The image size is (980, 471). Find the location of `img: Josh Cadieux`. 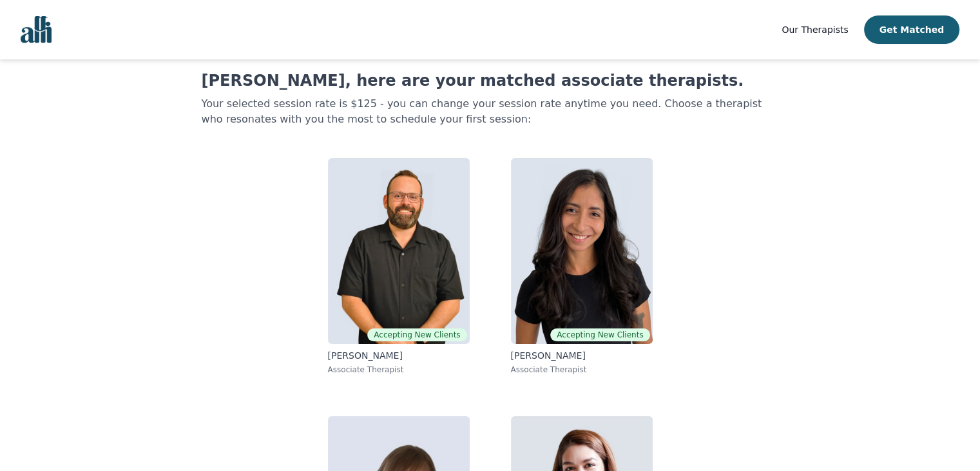

img: Josh Cadieux is located at coordinates (399, 251).